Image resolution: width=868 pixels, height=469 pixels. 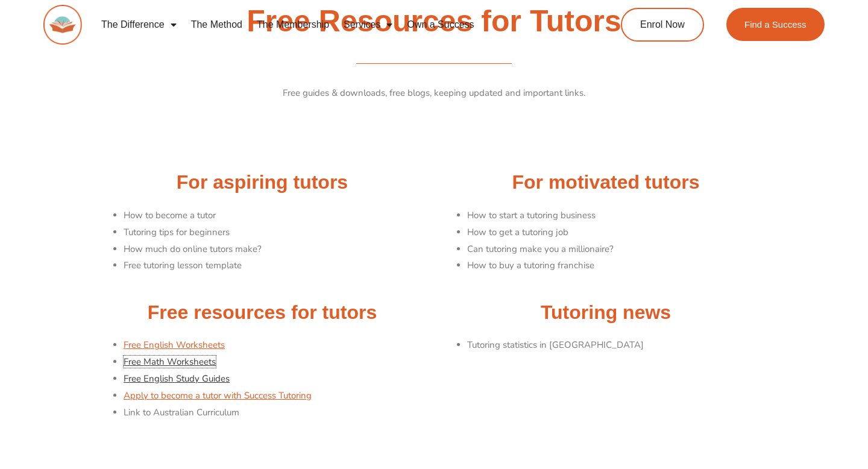 What do you see at coordinates (293, 25) in the screenshot?
I see `a: The Membership` at bounding box center [293, 25].